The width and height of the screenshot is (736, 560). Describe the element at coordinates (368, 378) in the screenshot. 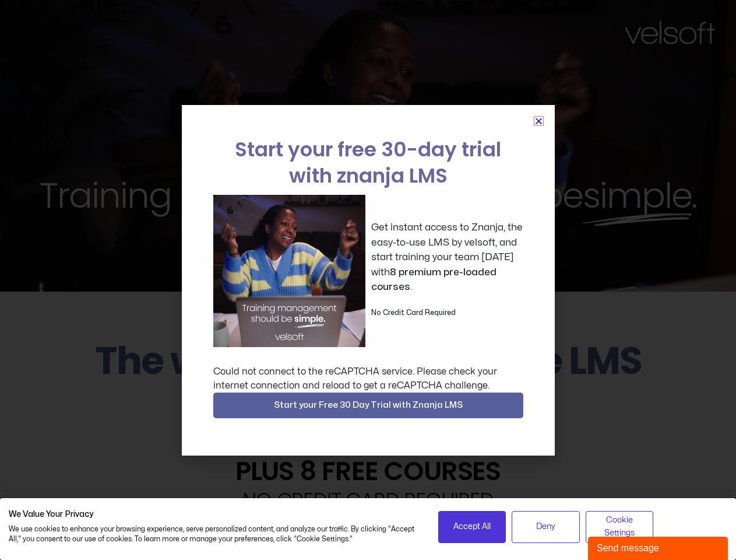

I see `div: Could not connect to the reCAPTCHA service. Please check your internet connection and reload to g...` at that location.